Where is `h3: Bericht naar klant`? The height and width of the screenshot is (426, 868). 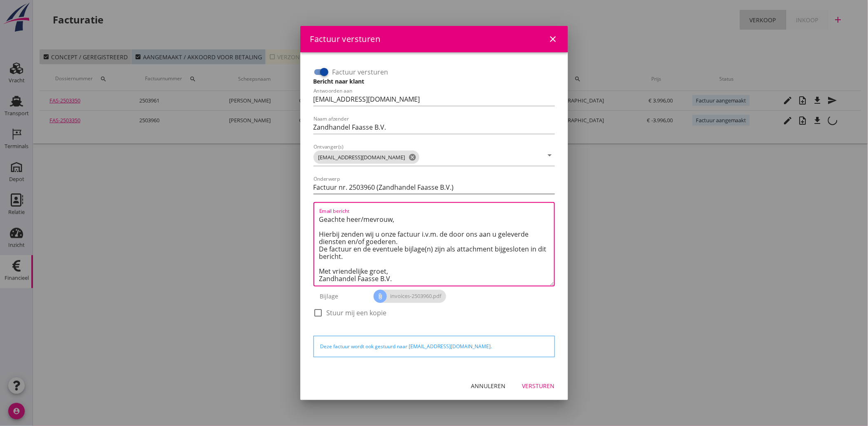 h3: Bericht naar klant is located at coordinates (434, 81).